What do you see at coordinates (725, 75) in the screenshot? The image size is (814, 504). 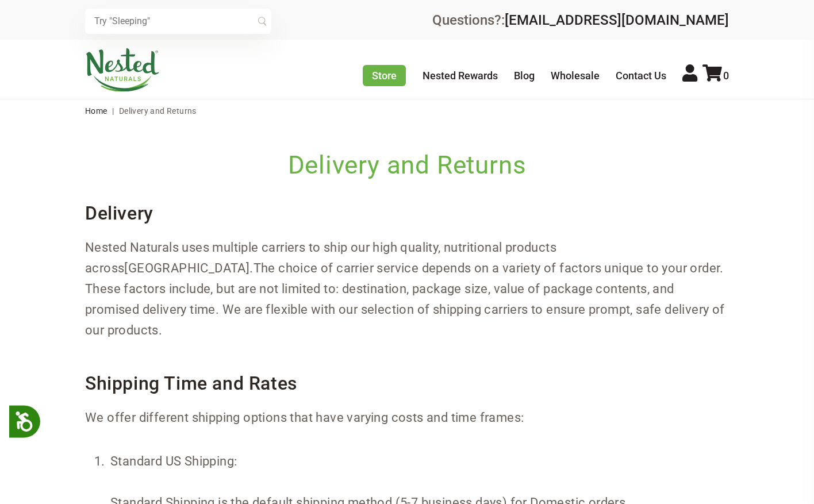 I see `span: 0` at bounding box center [725, 75].